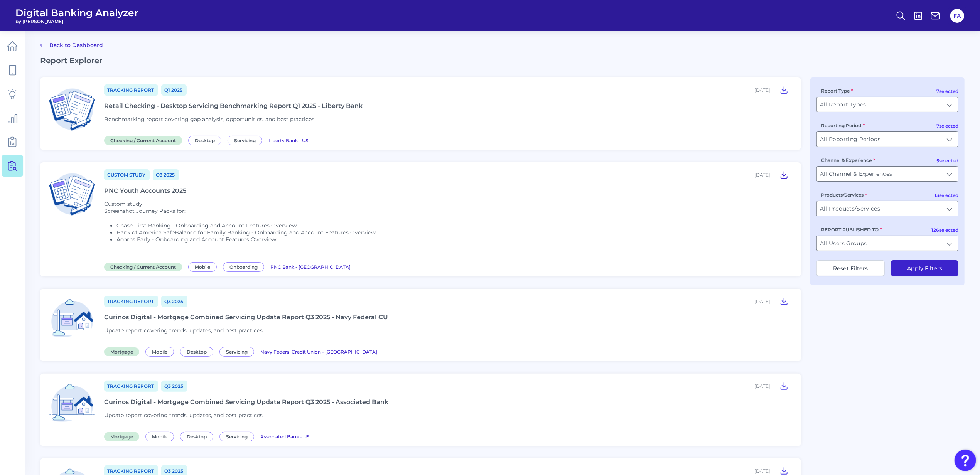 The width and height of the screenshot is (980, 475). I want to click on button: Open Resource Center, so click(966, 461).